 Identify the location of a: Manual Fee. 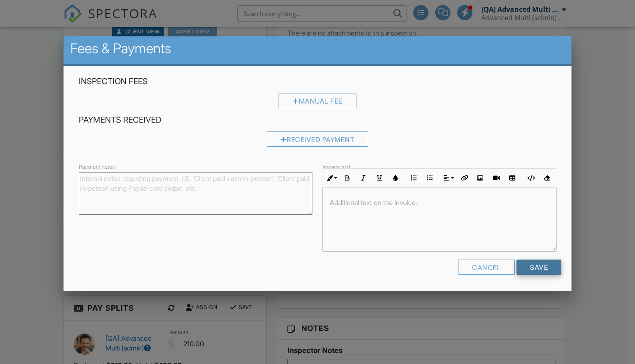
(317, 103).